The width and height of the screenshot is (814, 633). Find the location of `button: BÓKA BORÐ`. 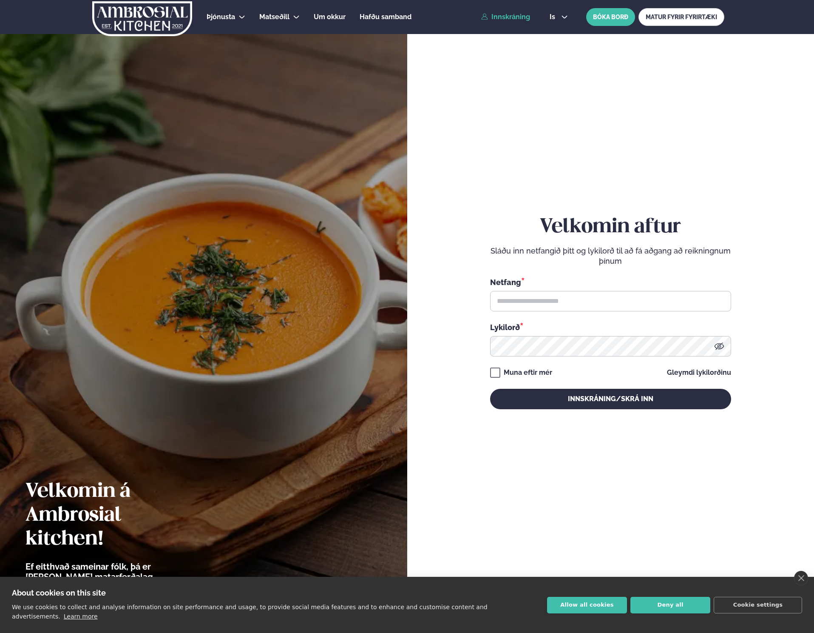

button: BÓKA BORÐ is located at coordinates (611, 17).